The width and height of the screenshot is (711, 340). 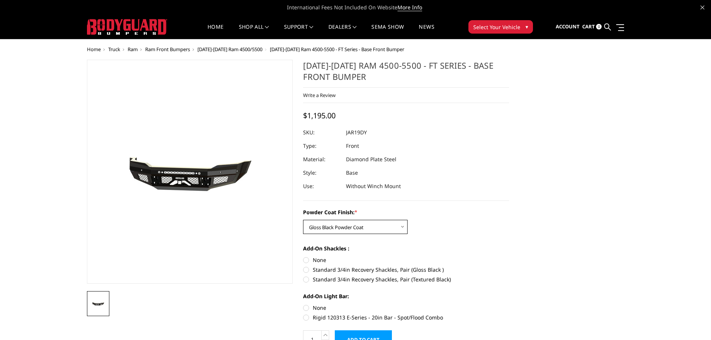 What do you see at coordinates (387, 31) in the screenshot?
I see `a: SEMA Show` at bounding box center [387, 31].